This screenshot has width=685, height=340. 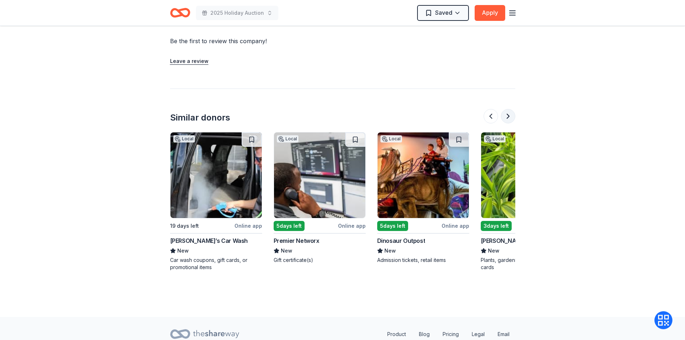 What do you see at coordinates (320, 260) in the screenshot?
I see `div: Gift certificate(s)` at bounding box center [320, 260].